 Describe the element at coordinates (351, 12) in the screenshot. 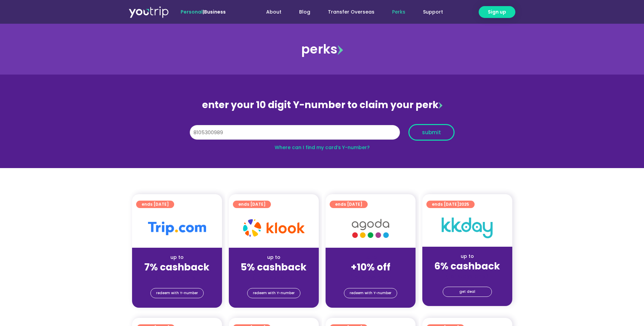

I see `a: Transfer Overseas` at that location.